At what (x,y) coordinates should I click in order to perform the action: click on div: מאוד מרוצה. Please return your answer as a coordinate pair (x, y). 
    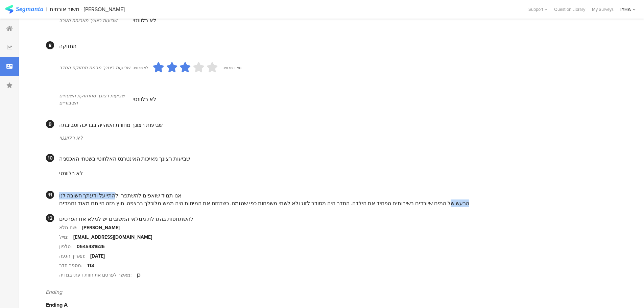
    Looking at the image, I should click on (232, 68).